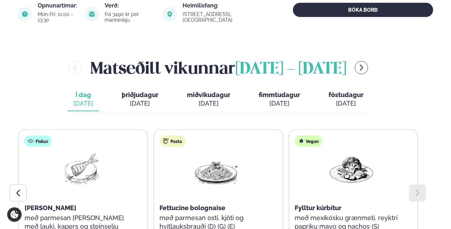 This screenshot has width=451, height=229. Describe the element at coordinates (218, 68) in the screenshot. I see `h2: Matseðill vikunnar` at that location.